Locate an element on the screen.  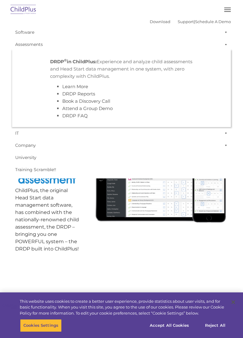
a: Schedule A Demo is located at coordinates (213, 22).